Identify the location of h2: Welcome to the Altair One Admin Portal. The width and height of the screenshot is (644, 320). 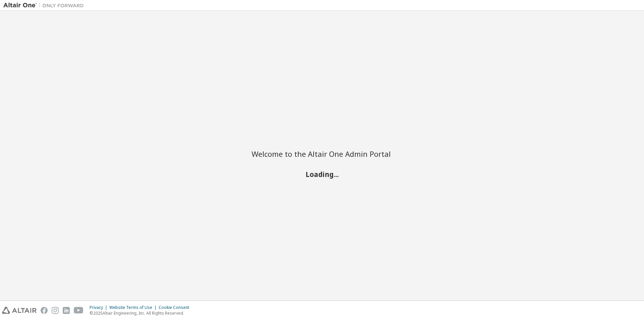
(322, 154).